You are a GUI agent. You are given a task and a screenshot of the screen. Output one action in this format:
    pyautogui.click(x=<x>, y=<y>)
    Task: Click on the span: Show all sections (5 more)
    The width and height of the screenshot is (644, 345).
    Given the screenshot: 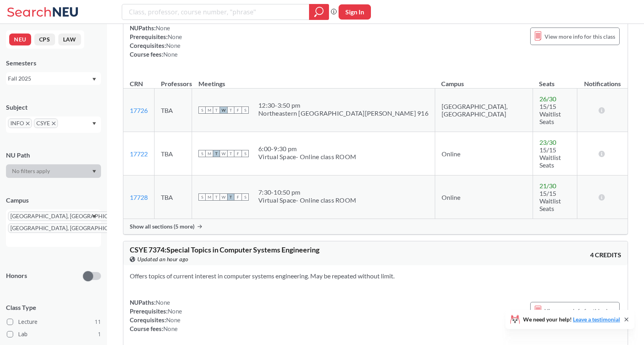 What is the action you would take?
    pyautogui.click(x=162, y=227)
    